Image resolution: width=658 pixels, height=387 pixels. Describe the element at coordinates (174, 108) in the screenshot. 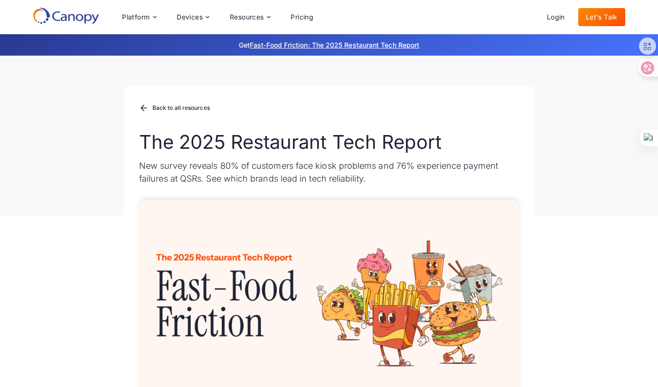

I see `a: Back to all resources` at that location.